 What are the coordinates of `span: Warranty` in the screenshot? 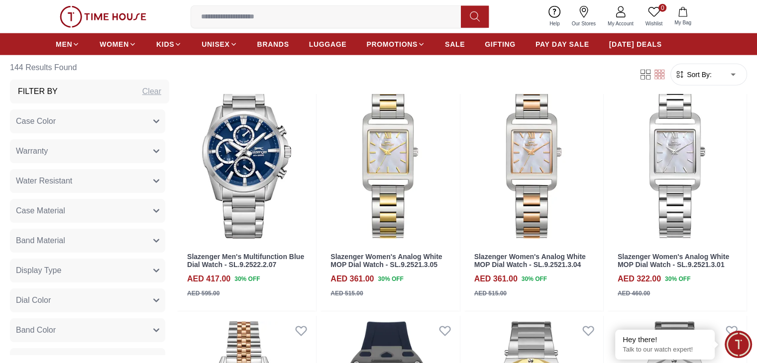 It's located at (32, 151).